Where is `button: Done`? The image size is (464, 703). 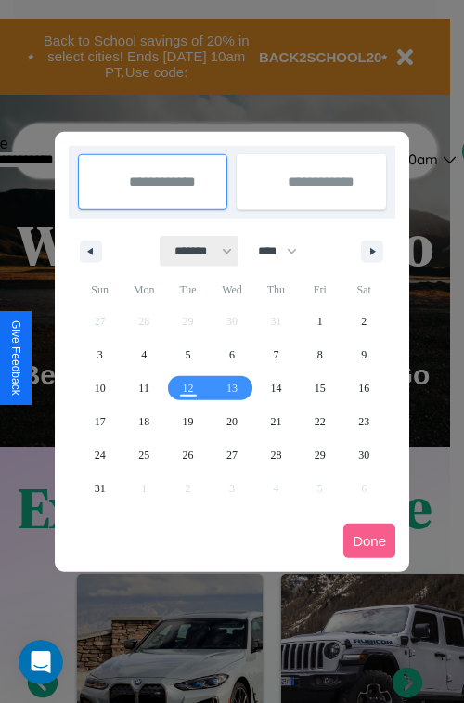
button: Done is located at coordinates (370, 540).